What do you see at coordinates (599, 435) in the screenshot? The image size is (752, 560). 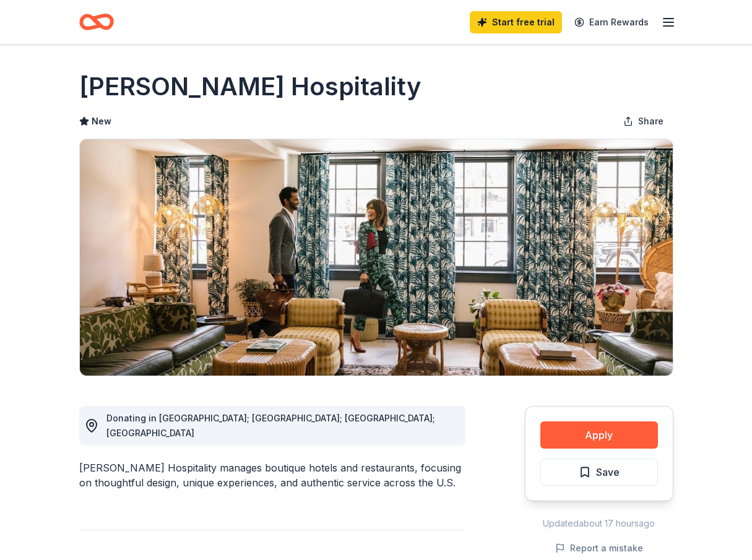 I see `button: Apply` at bounding box center [599, 435].